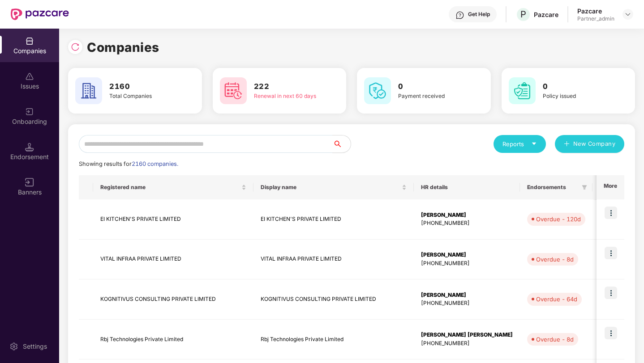 Image resolution: width=644 pixels, height=363 pixels. Describe the element at coordinates (35, 347) in the screenshot. I see `div: Settings` at that location.